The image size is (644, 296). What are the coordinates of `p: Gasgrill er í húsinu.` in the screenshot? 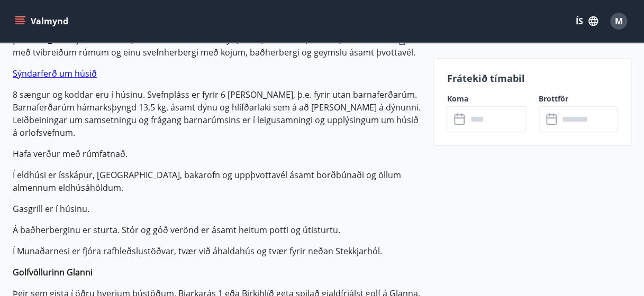 It's located at (216, 209).